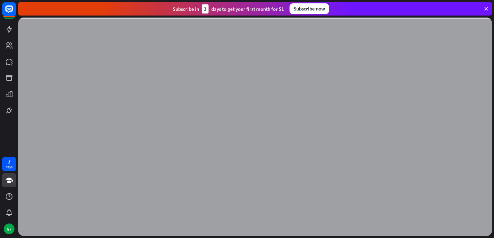 Image resolution: width=494 pixels, height=238 pixels. What do you see at coordinates (205, 9) in the screenshot?
I see `div: 3` at bounding box center [205, 9].